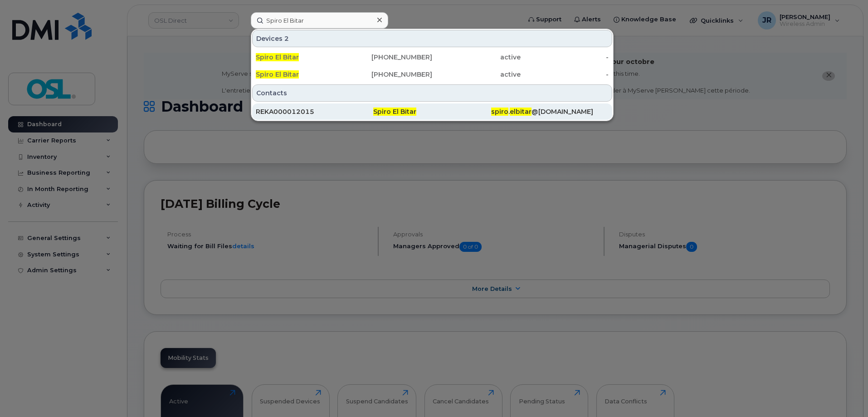  What do you see at coordinates (432, 38) in the screenshot?
I see `div: Devices` at bounding box center [432, 38].